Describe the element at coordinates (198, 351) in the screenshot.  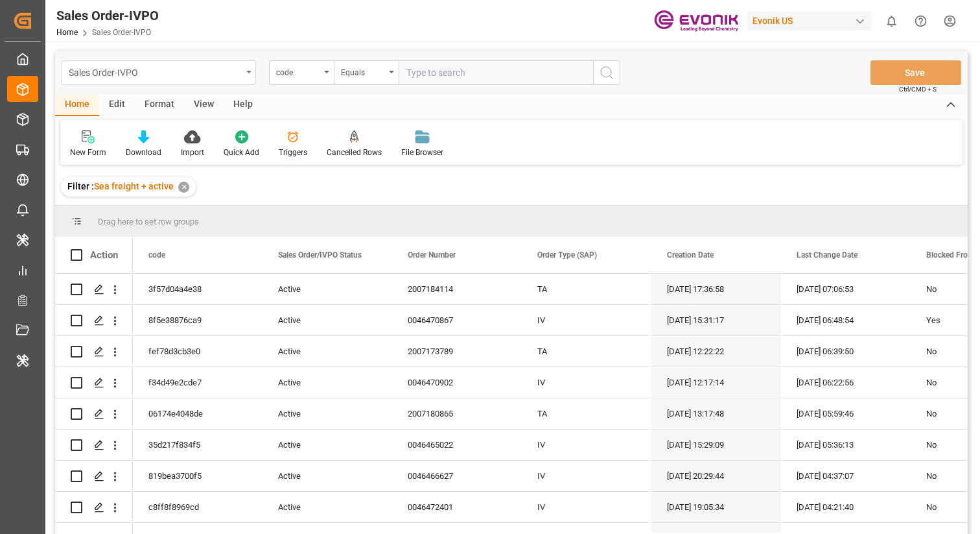
I see `div: fef78d3cb3e0` at that location.